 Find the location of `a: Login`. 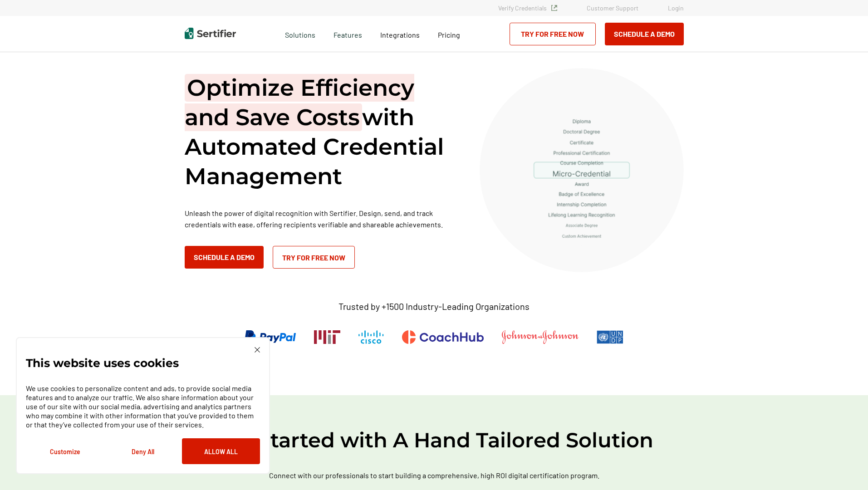

a: Login is located at coordinates (675, 8).